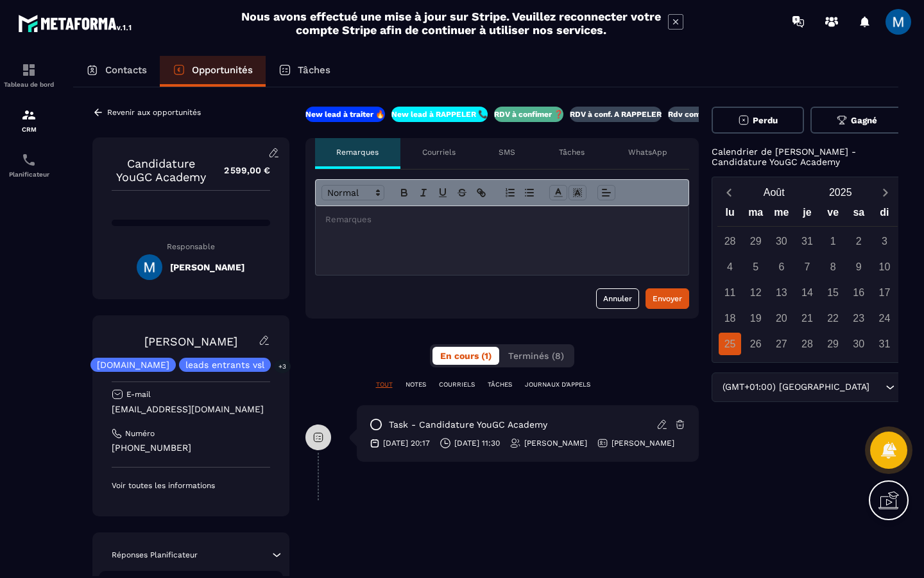 Image resolution: width=924 pixels, height=578 pixels. I want to click on div: 18, so click(730, 318).